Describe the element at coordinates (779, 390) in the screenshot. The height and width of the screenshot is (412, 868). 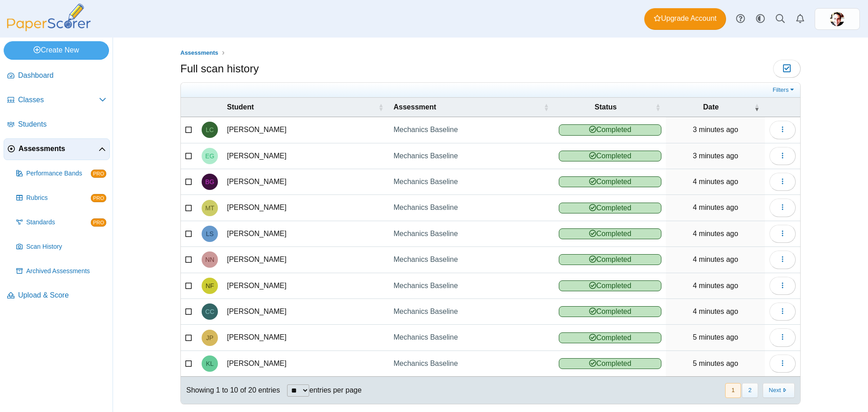
I see `button: Next` at that location.